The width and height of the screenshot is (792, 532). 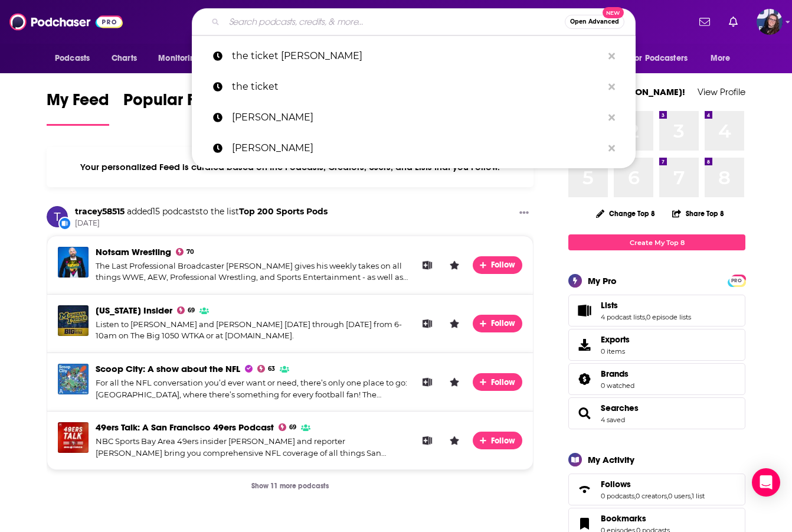 What do you see at coordinates (290, 167) in the screenshot?
I see `div: Your personalized Feed is curated based on the Podcasts, Creators, Users, and Lists that you Follow.` at bounding box center [290, 167].